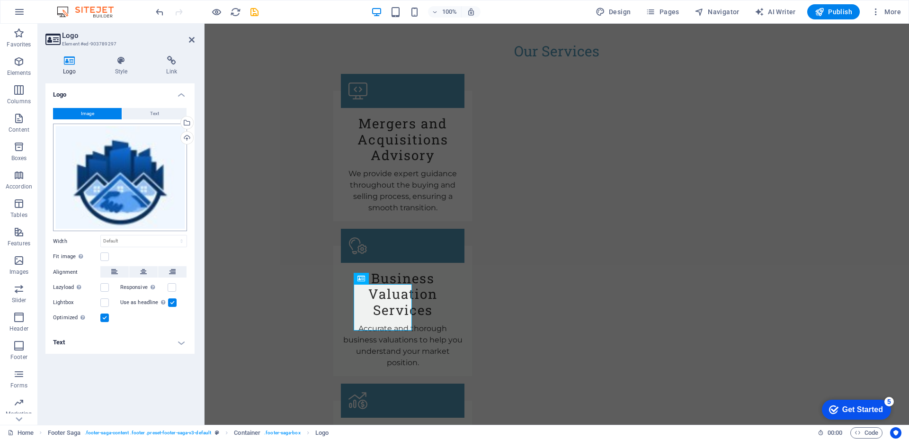 This screenshot has width=909, height=440. What do you see at coordinates (662, 12) in the screenshot?
I see `span: Pages` at bounding box center [662, 12].